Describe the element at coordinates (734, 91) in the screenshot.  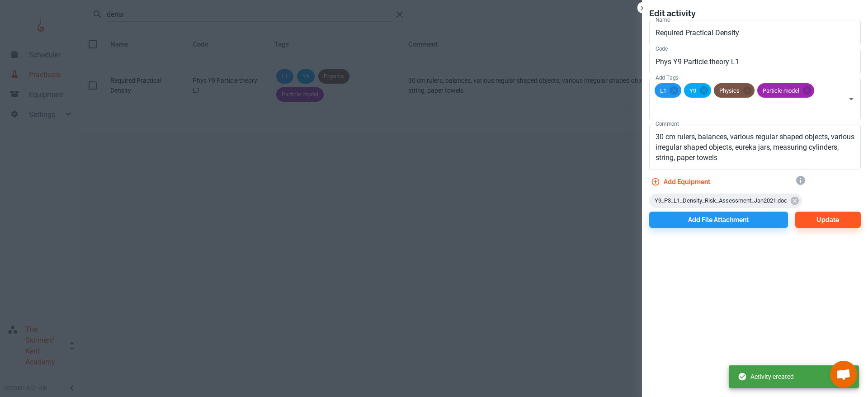
I see `div: Physics` at that location.